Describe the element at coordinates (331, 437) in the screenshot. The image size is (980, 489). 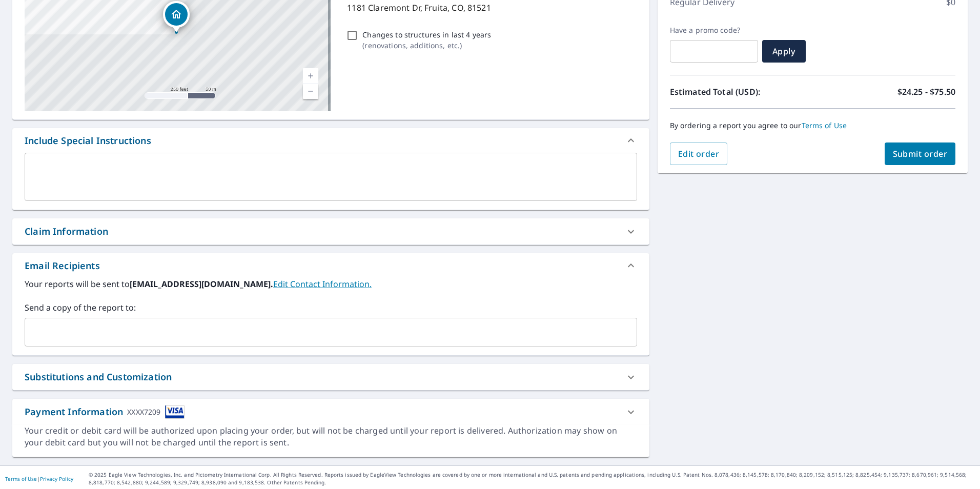
I see `div: Your credit or debit card will be authorized upon placing your order, but will not be charged unt...` at that location.